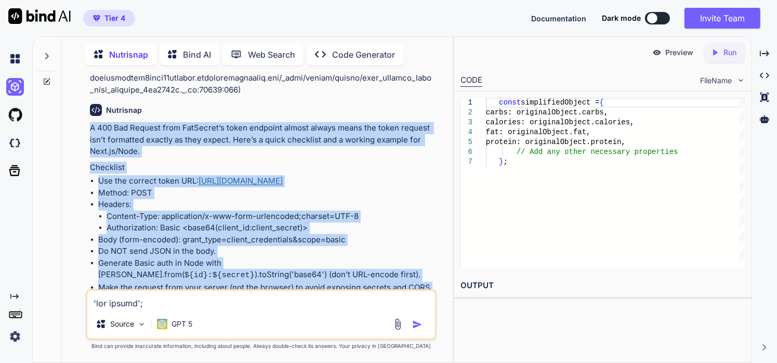  Describe the element at coordinates (722, 18) in the screenshot. I see `button: Invite Team` at that location.